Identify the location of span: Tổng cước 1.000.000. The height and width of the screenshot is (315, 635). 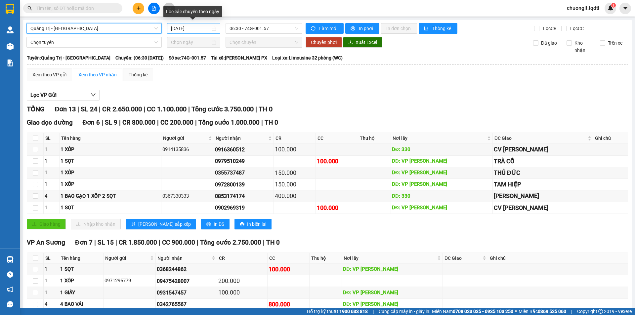
(229, 122).